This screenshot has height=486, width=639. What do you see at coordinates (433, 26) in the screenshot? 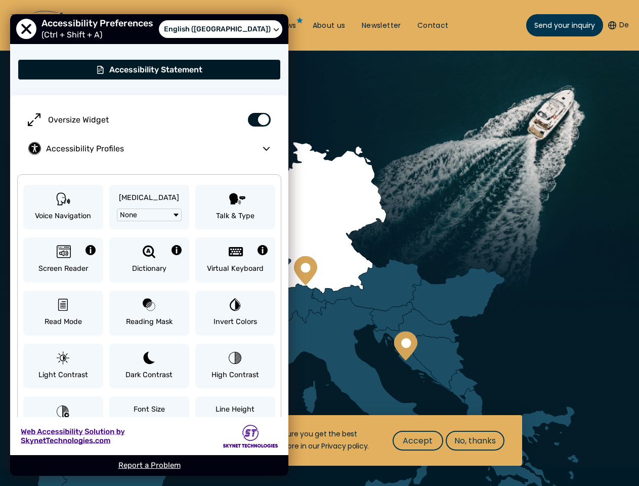
I see `a: Contact` at bounding box center [433, 26].